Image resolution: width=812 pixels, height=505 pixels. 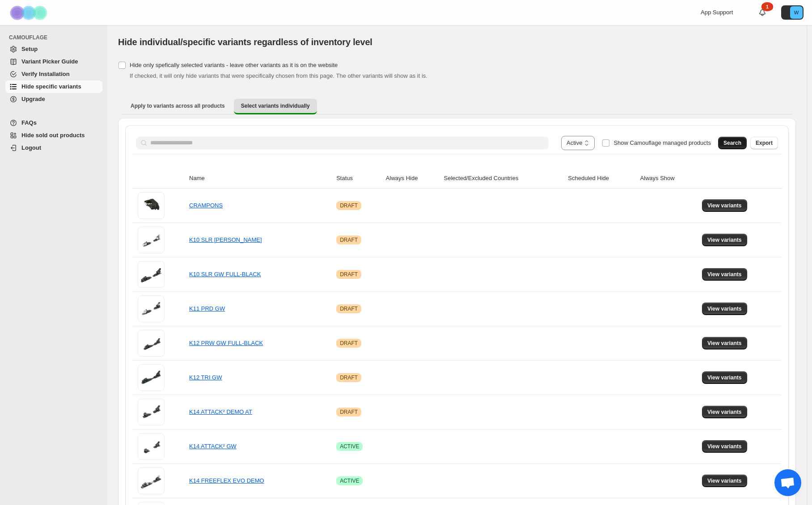 I want to click on span: App Support, so click(x=717, y=12).